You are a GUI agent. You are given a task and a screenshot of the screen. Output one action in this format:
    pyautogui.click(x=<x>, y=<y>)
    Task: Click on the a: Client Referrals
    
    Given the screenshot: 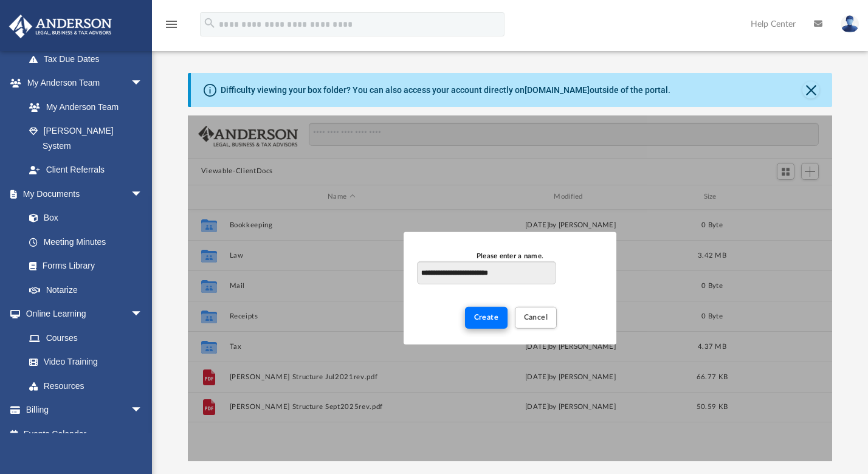 What is the action you would take?
    pyautogui.click(x=86, y=170)
    